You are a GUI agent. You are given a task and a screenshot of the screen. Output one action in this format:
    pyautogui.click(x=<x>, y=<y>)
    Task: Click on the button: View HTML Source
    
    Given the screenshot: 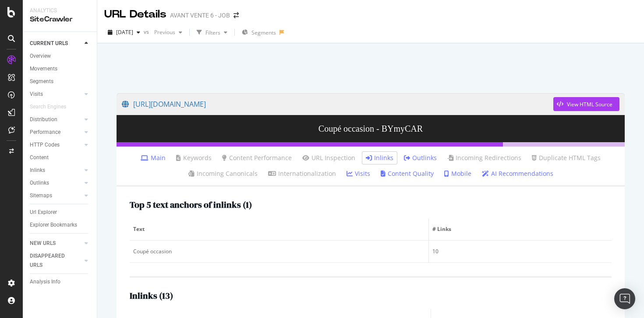 What is the action you would take?
    pyautogui.click(x=586, y=105)
    